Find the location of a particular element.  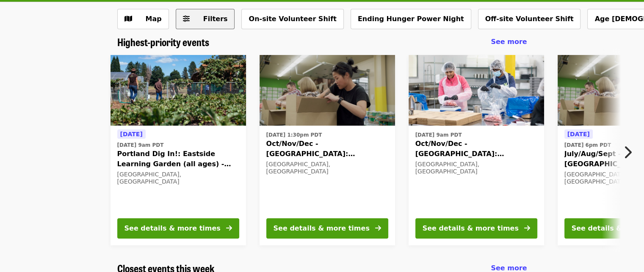

i: map icon is located at coordinates (128, 18).